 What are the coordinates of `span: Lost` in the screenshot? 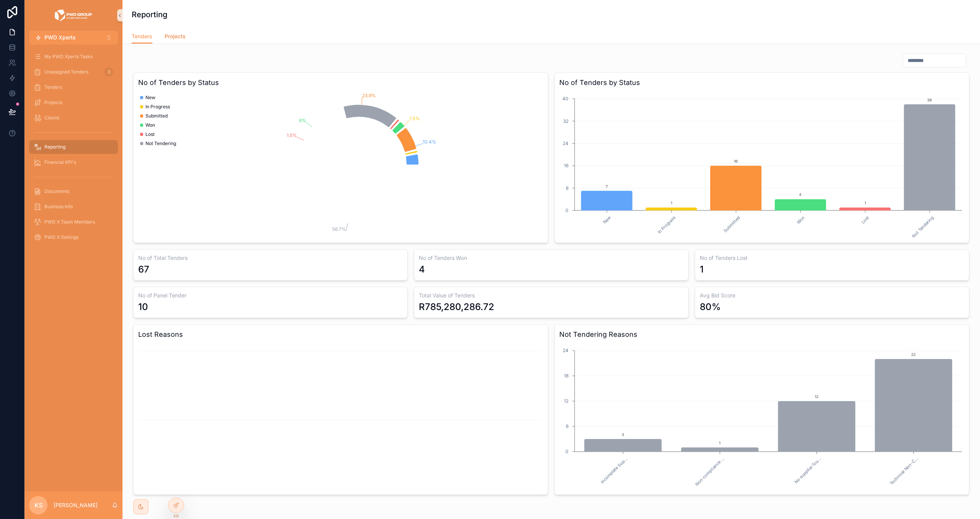 It's located at (150, 135).